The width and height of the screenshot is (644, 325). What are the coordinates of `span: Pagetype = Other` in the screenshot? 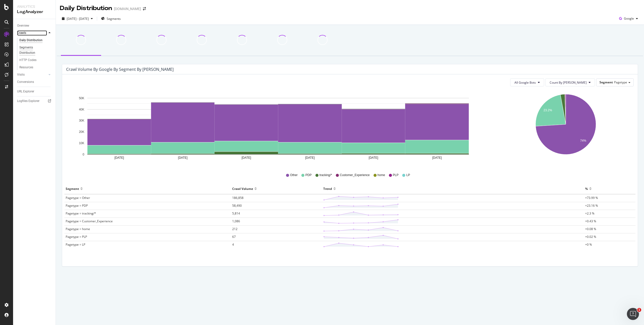 It's located at (78, 198).